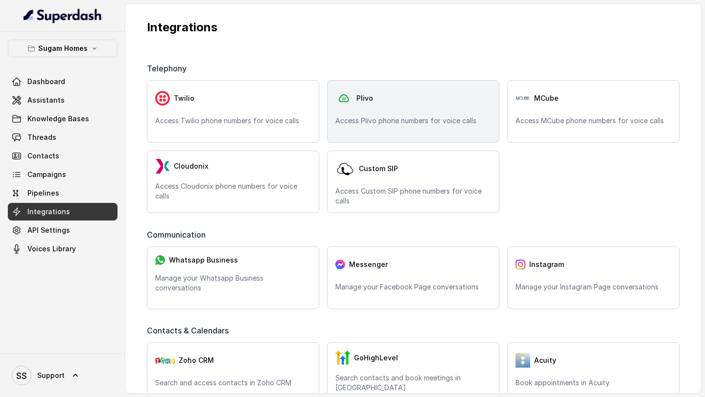 The height and width of the screenshot is (397, 705). Describe the element at coordinates (63, 175) in the screenshot. I see `a: Campaigns` at that location.